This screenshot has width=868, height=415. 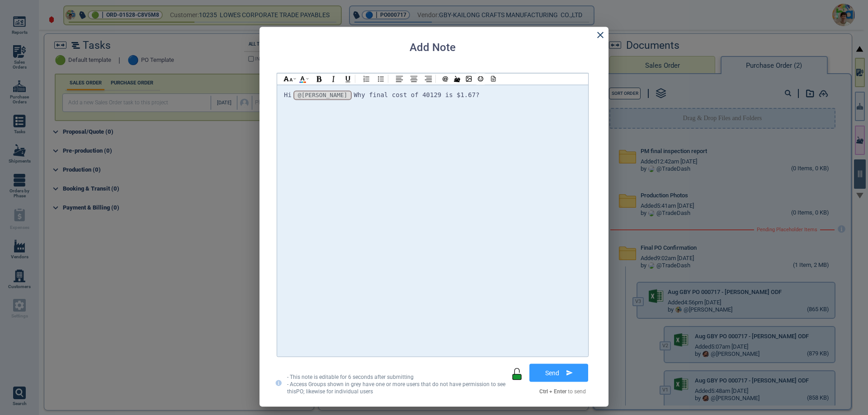 What do you see at coordinates (348, 78) in the screenshot?
I see `img: U` at bounding box center [348, 78].